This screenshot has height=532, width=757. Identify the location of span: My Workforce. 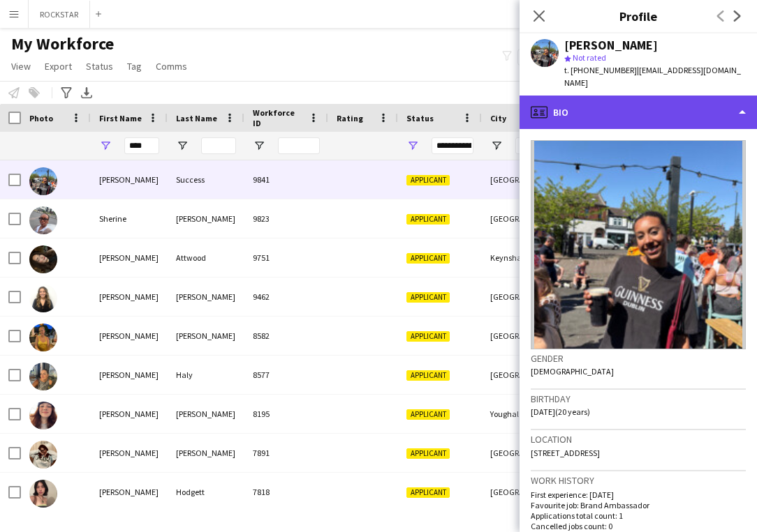
(62, 44).